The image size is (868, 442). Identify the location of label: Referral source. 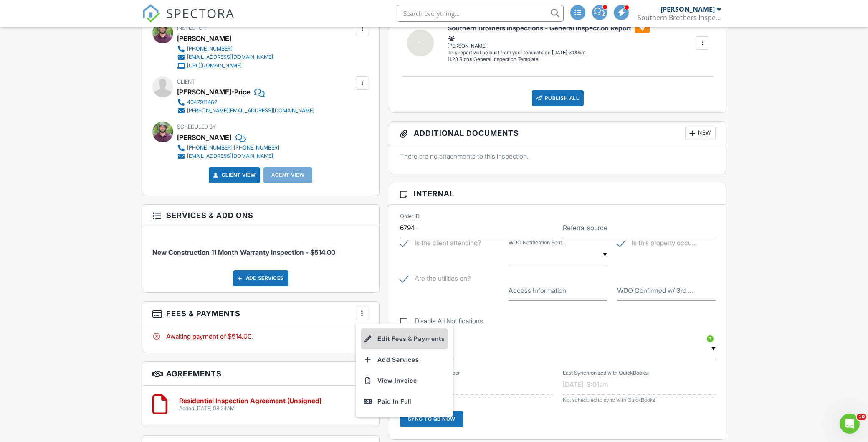
(585, 228).